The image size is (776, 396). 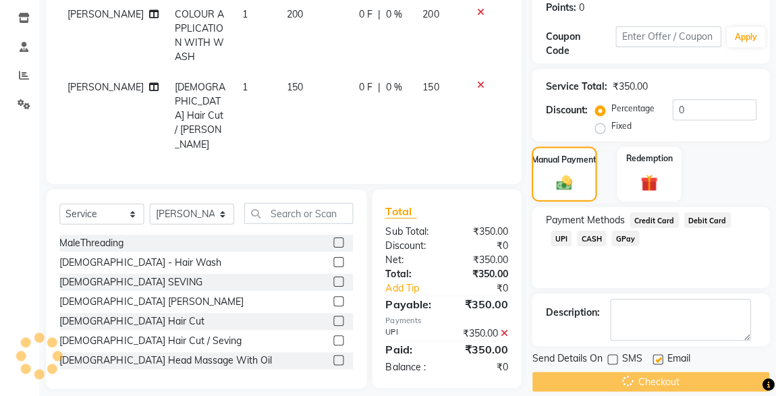 I want to click on label: Manual Payment, so click(x=564, y=160).